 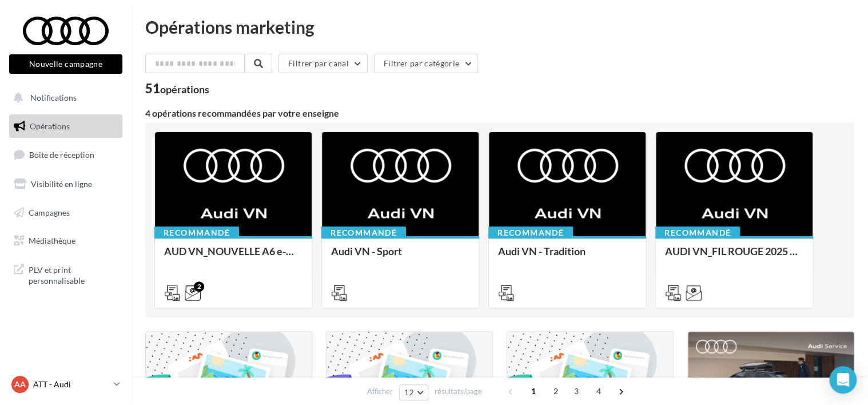 What do you see at coordinates (66, 241) in the screenshot?
I see `a: Médiathèque` at bounding box center [66, 241].